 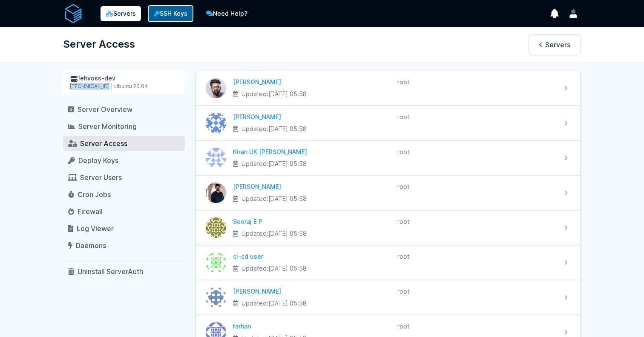 What do you see at coordinates (124, 177) in the screenshot?
I see `a: Server Users` at bounding box center [124, 177].